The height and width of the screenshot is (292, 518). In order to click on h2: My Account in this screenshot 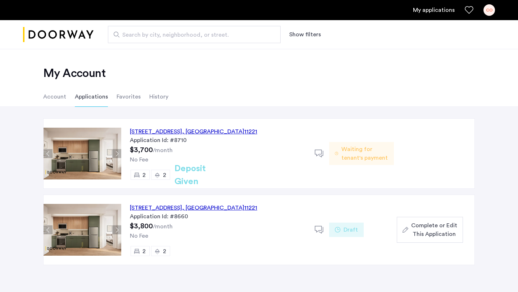, I will do `click(259, 73)`.